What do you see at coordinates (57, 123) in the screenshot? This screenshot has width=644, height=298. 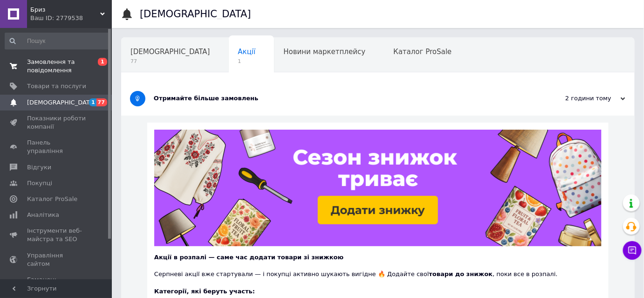 I see `span: Показники роботи компанії` at bounding box center [57, 123].